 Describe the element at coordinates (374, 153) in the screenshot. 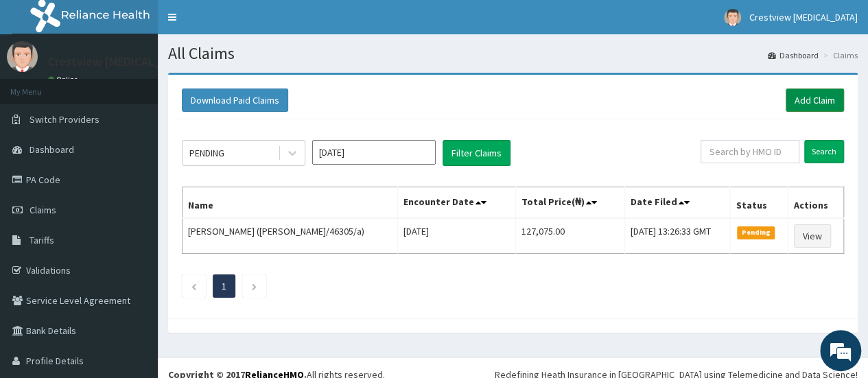

I see `input: Select Month and Year` at that location.